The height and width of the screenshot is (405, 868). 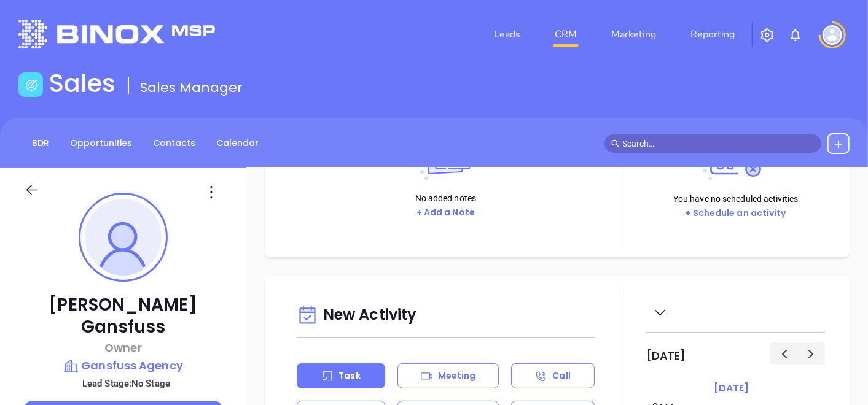 I want to click on p: Lead Stage: No Stage, so click(x=126, y=384).